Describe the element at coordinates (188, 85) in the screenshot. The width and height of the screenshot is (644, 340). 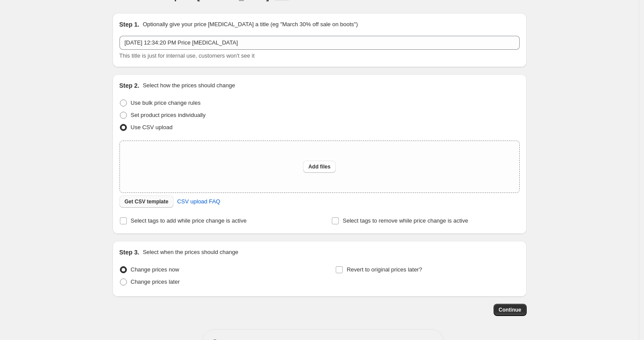
I see `p: Select how the prices should change` at that location.